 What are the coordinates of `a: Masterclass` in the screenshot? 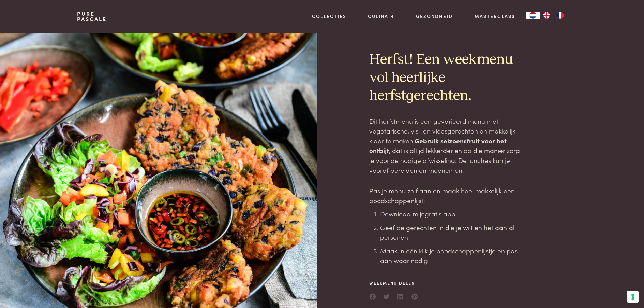 It's located at (495, 16).